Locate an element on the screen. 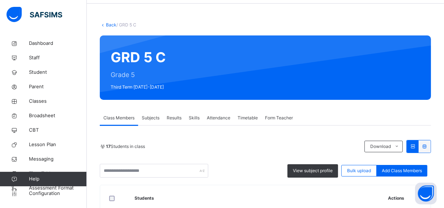  span: Students in class is located at coordinates (125, 146).